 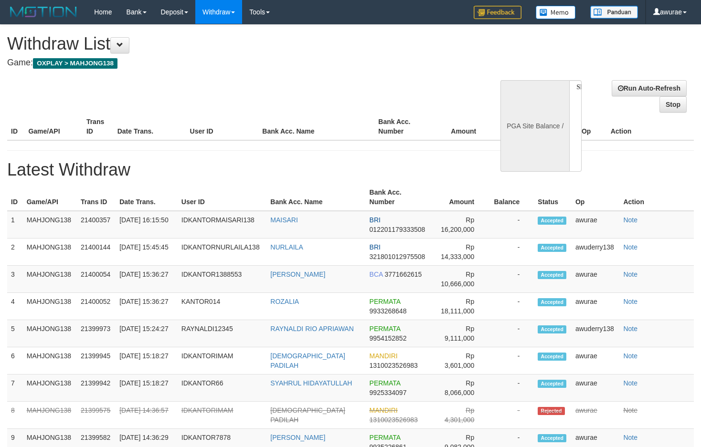 I want to click on td: 3, so click(x=15, y=279).